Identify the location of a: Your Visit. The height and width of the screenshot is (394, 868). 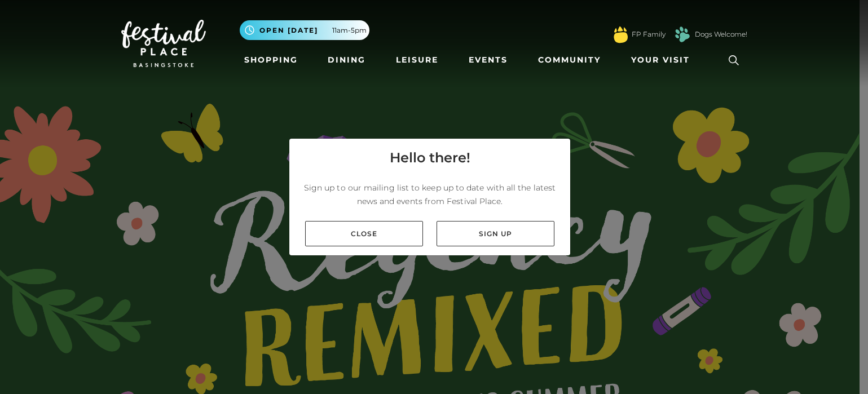
(663, 60).